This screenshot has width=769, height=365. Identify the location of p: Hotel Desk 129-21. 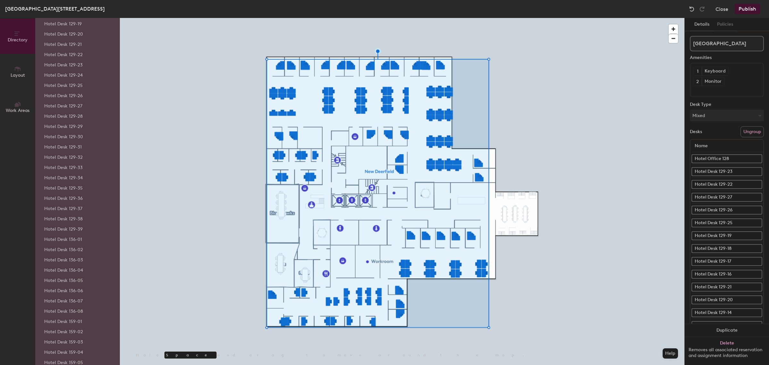
(63, 43).